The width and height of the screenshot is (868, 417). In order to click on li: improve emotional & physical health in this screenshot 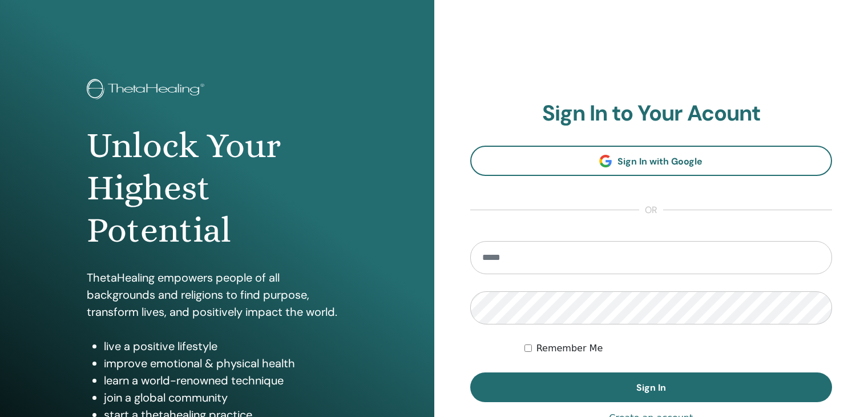, I will do `click(226, 363)`.